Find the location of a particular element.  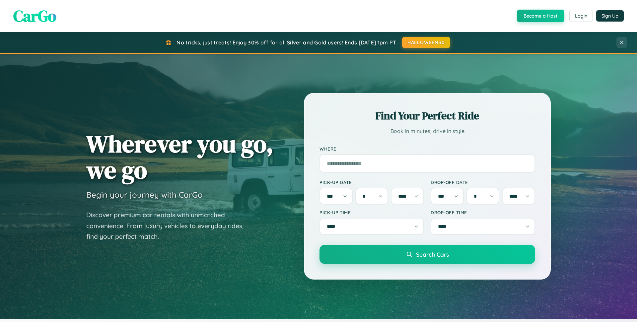

button: Login is located at coordinates (581, 16).